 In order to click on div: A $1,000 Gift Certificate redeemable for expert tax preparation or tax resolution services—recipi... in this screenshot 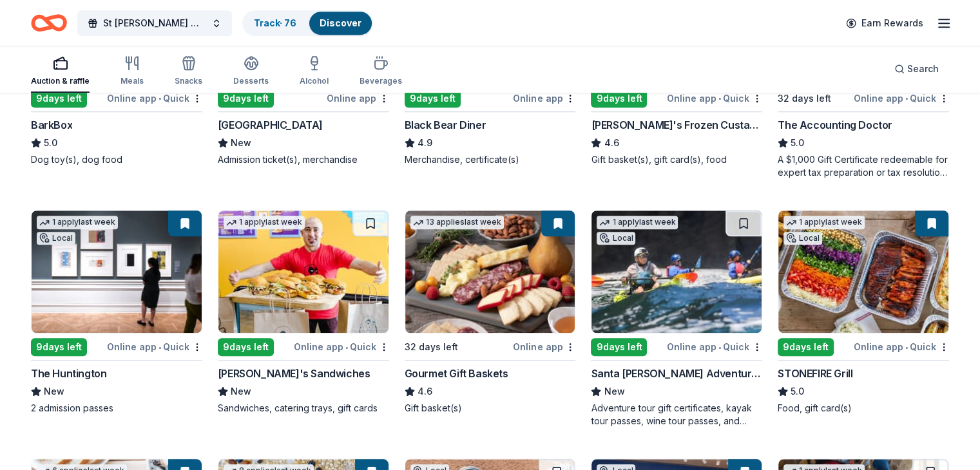, I will do `click(863, 167)`.